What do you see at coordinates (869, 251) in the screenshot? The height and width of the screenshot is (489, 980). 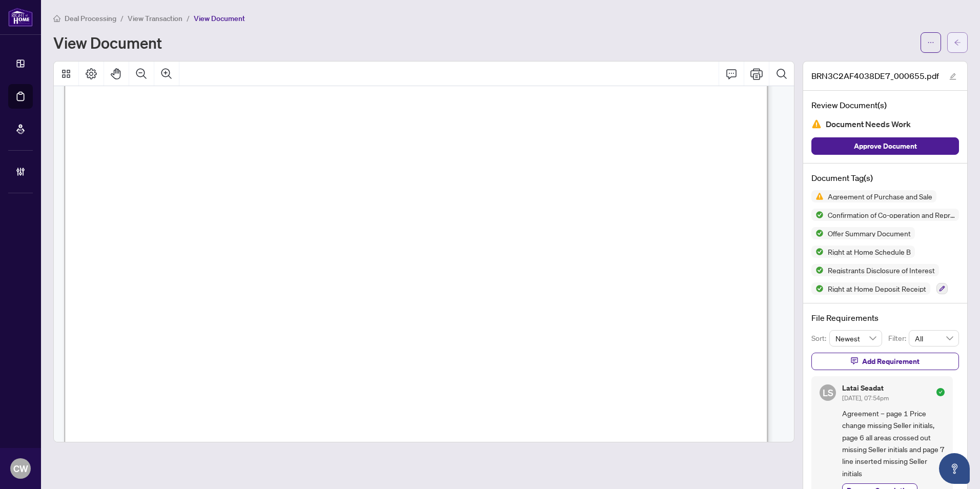 I see `span: Right at Home Schedule B` at bounding box center [869, 251].